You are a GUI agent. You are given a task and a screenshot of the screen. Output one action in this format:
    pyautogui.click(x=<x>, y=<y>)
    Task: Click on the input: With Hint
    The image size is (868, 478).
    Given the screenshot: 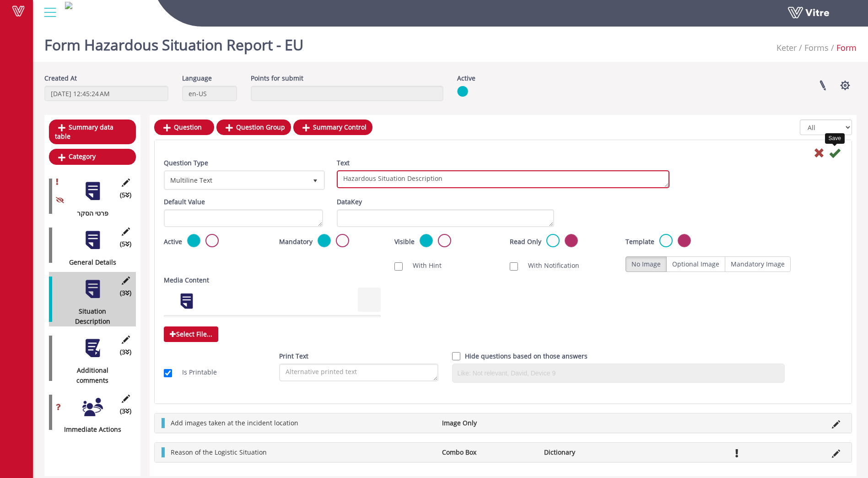 What is the action you would take?
    pyautogui.click(x=399, y=266)
    